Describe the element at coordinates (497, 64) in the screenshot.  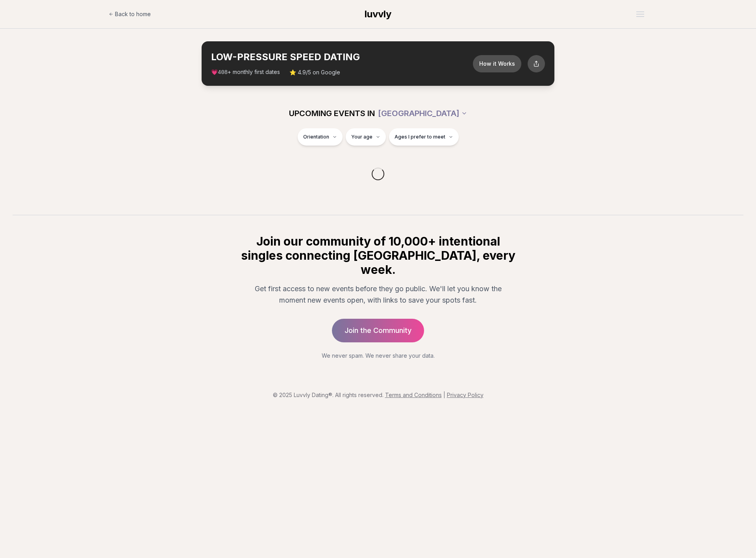
I see `button: How it Works` at that location.